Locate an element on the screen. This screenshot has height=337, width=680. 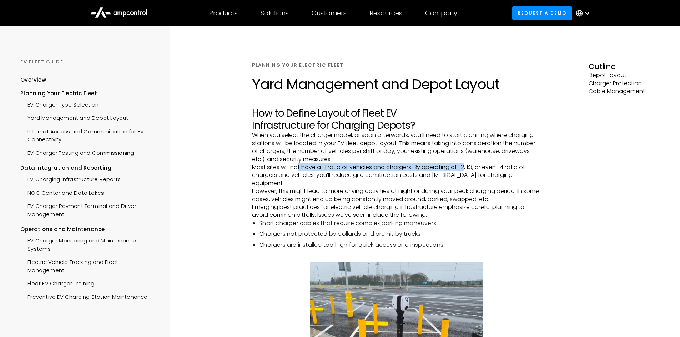
p: When you select the charger model, or soon afterwards, you’ll need to start planning where chargi... is located at coordinates (396, 147).